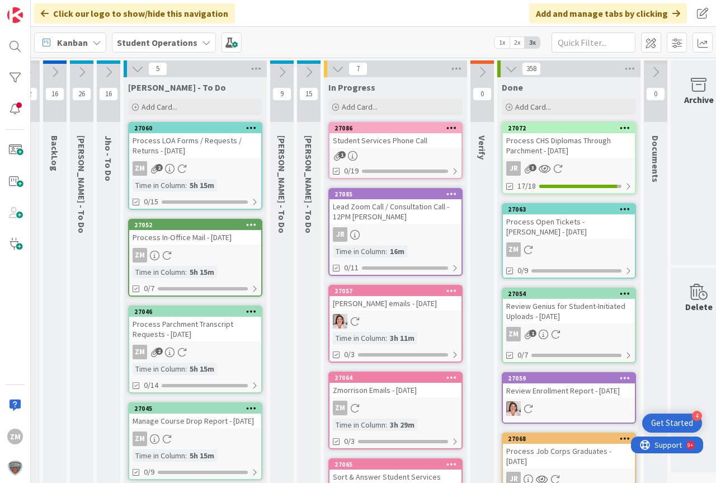 The height and width of the screenshot is (483, 716). What do you see at coordinates (158, 69) in the screenshot?
I see `span: 5` at bounding box center [158, 69].